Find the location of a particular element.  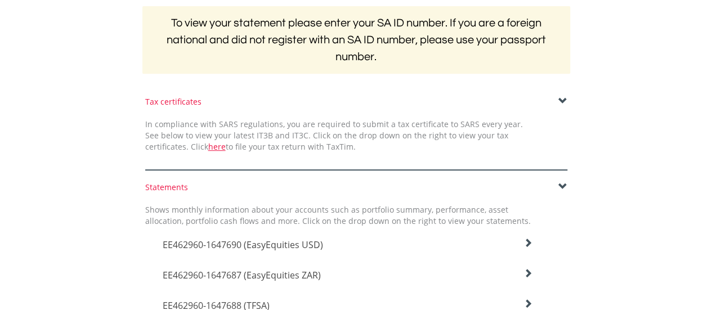

span: Click to file your tax return with TaxTim. is located at coordinates (273, 146).